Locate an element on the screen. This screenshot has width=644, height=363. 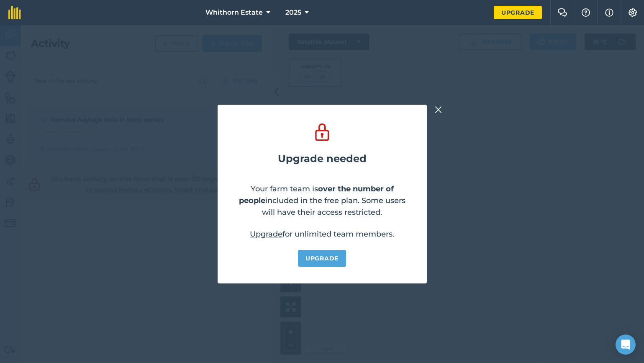
h2: Upgrade needed is located at coordinates (322, 158).